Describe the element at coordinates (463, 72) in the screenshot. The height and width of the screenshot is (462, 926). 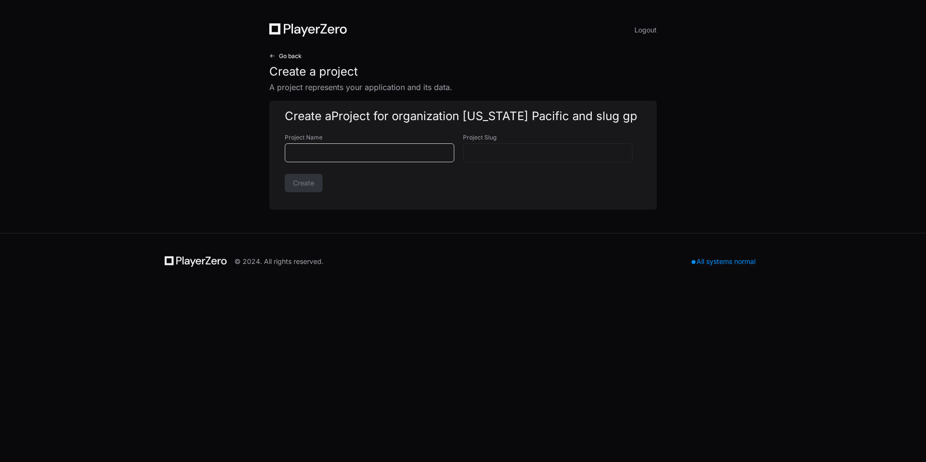
I see `h1: Create a project` at that location.